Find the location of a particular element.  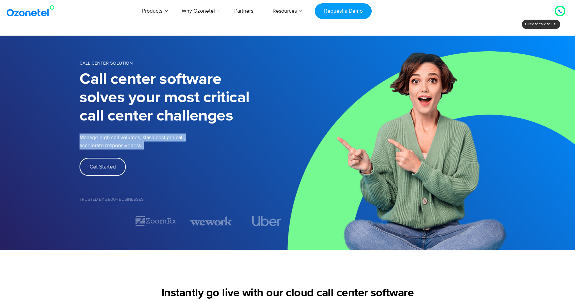

a: Get Started is located at coordinates (103, 167).